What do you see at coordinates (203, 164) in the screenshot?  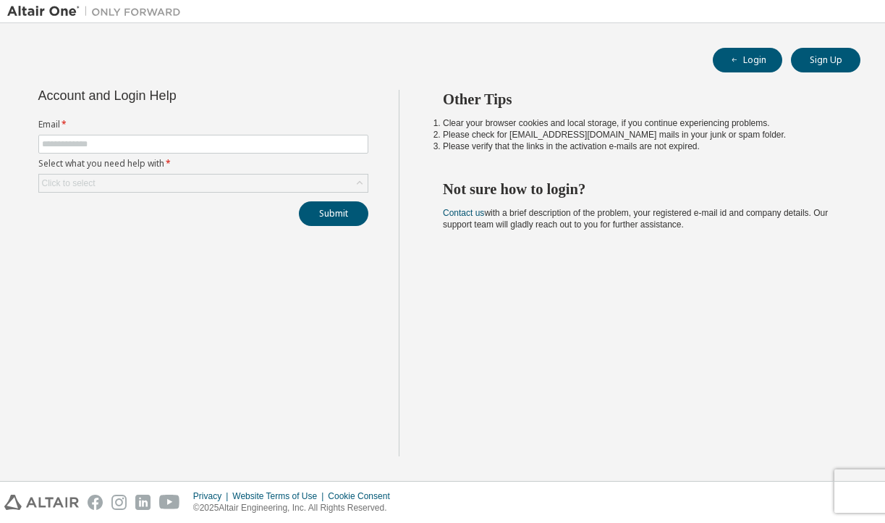 I see `label: Select what you need help with` at bounding box center [203, 164].